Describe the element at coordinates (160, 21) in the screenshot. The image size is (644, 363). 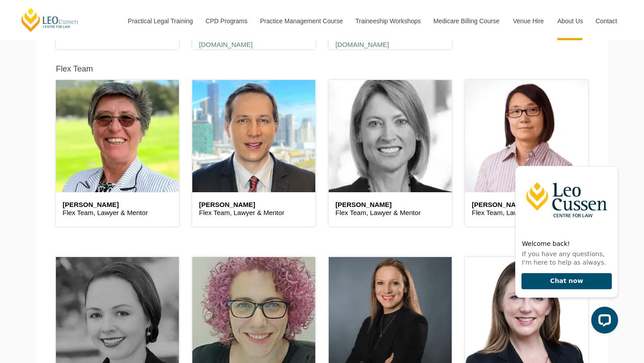
I see `a: Practical Legal Training` at that location.